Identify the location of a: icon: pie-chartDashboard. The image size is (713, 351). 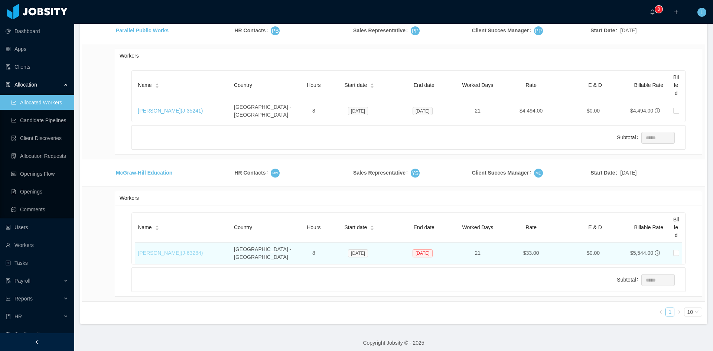
(37, 31).